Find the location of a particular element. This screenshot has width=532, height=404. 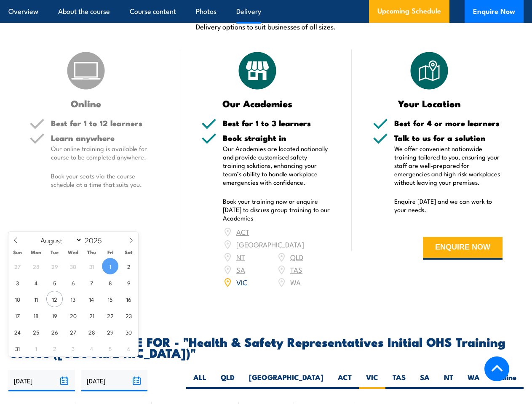

label: QLD is located at coordinates (227, 381).